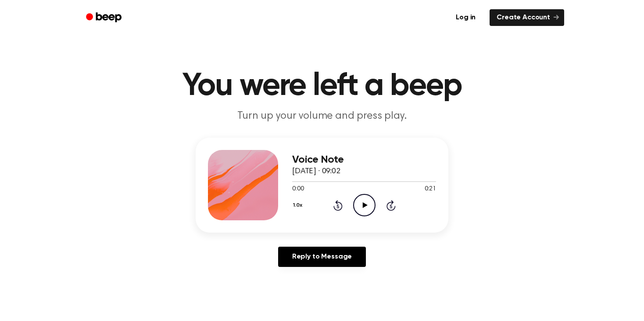  Describe the element at coordinates (322, 116) in the screenshot. I see `p: Turn up your volume and press play.` at that location.